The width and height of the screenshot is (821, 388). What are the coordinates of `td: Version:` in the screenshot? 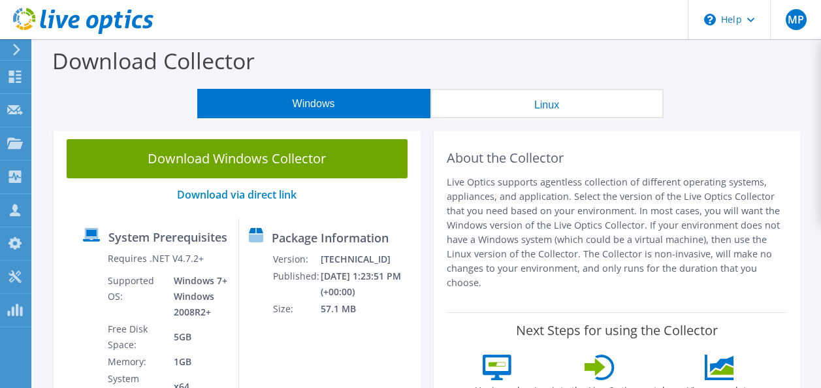 It's located at (296, 259).